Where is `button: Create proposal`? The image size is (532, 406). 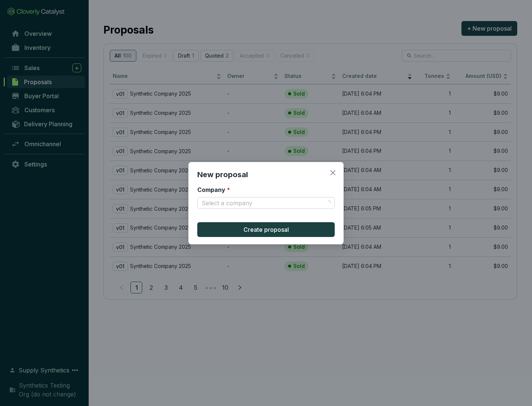
button: Create proposal is located at coordinates (266, 229).